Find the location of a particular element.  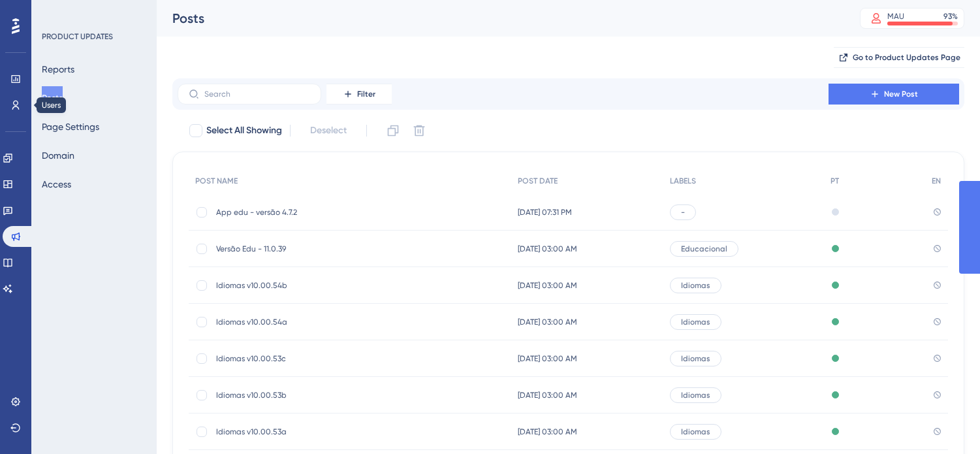

span: Go to Product Updates Page is located at coordinates (906, 57).